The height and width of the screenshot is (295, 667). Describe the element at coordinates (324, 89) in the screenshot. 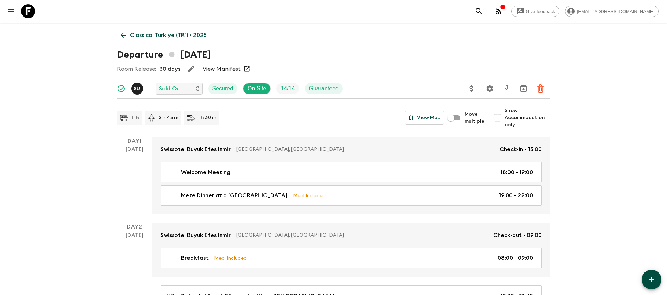

I see `p: Guaranteed` at that location.